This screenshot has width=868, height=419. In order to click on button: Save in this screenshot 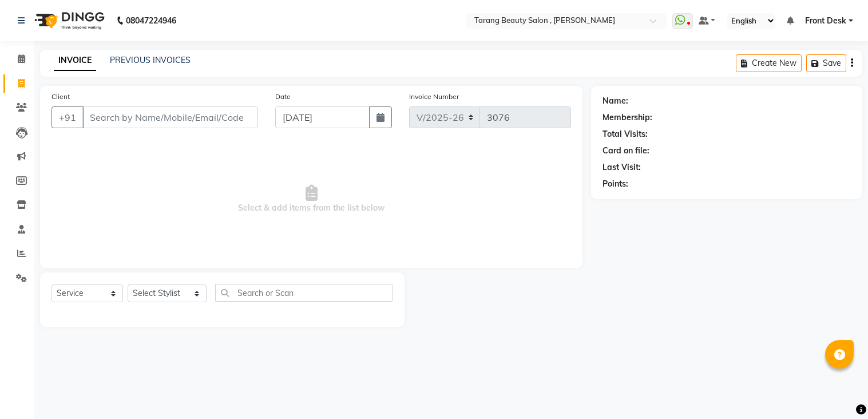, I will do `click(826, 63)`.